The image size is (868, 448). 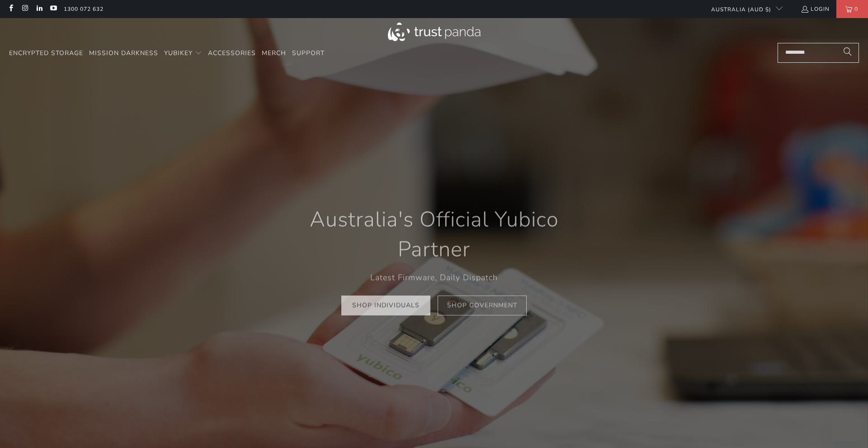 I want to click on a: Shop Government, so click(x=482, y=305).